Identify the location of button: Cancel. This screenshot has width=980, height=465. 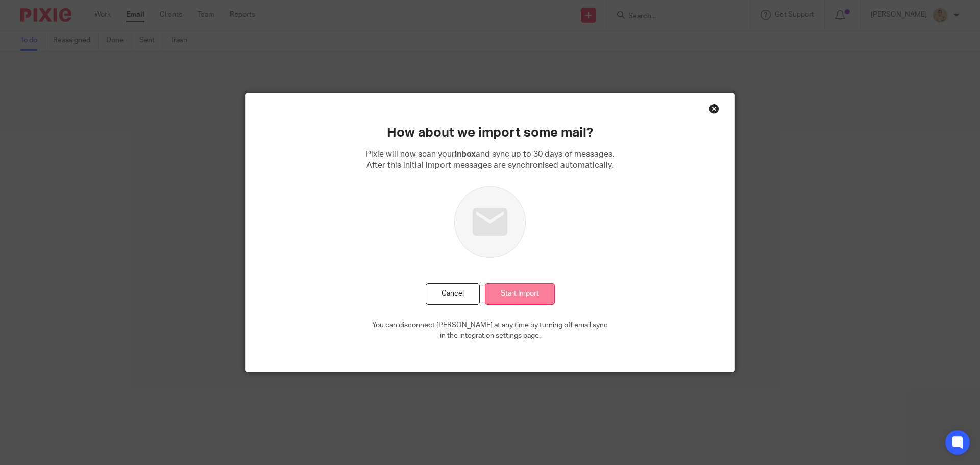
(453, 294).